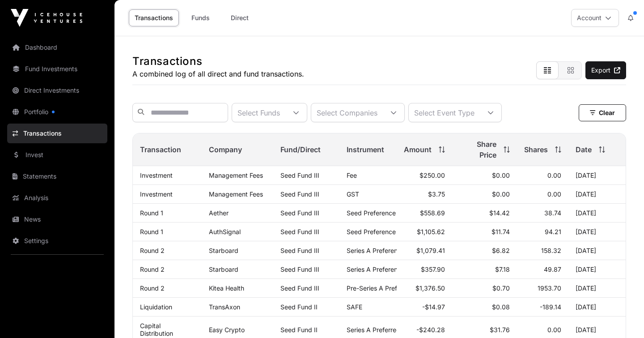 The width and height of the screenshot is (644, 338). I want to click on span: Date, so click(584, 149).